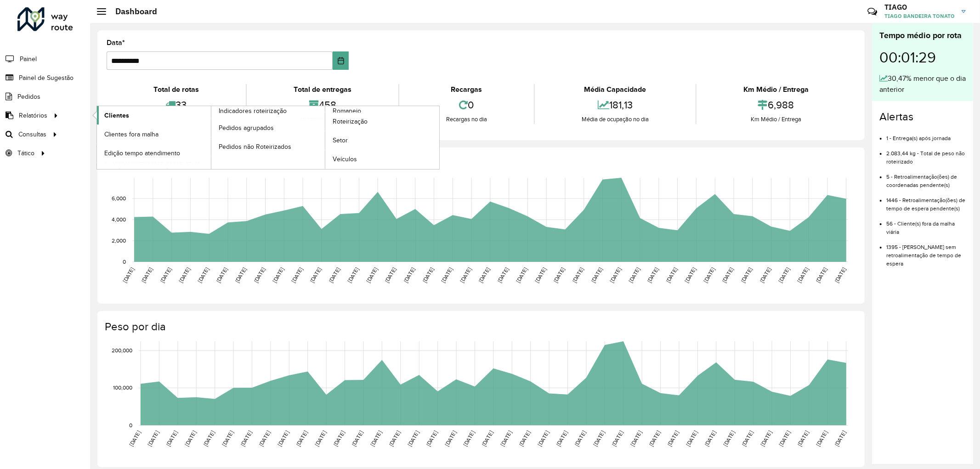 Image resolution: width=980 pixels, height=469 pixels. I want to click on text: 2,000, so click(118, 240).